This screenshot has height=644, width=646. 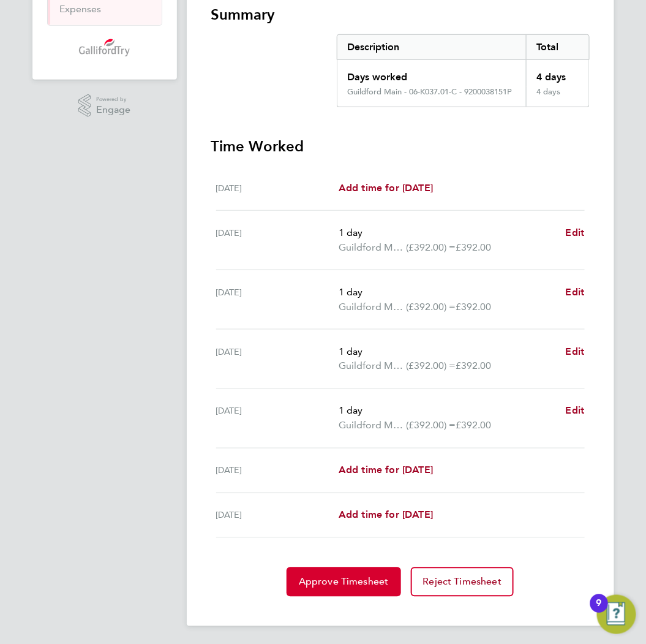 What do you see at coordinates (104, 106) in the screenshot?
I see `a: Powered byEngage` at bounding box center [104, 106].